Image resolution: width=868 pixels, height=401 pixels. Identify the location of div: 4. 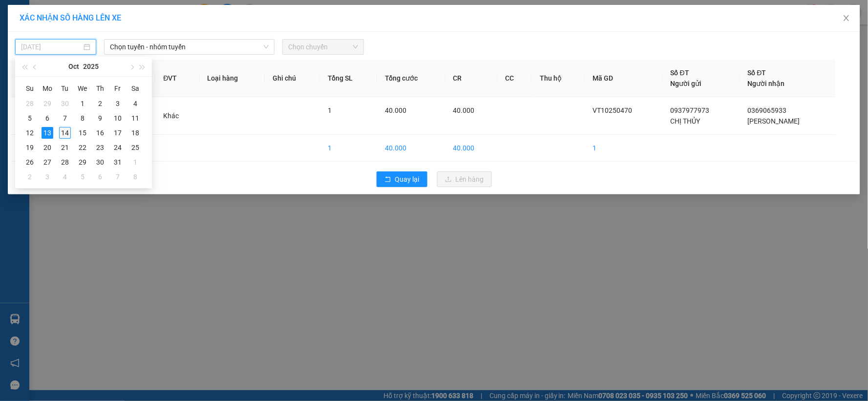
(135, 103).